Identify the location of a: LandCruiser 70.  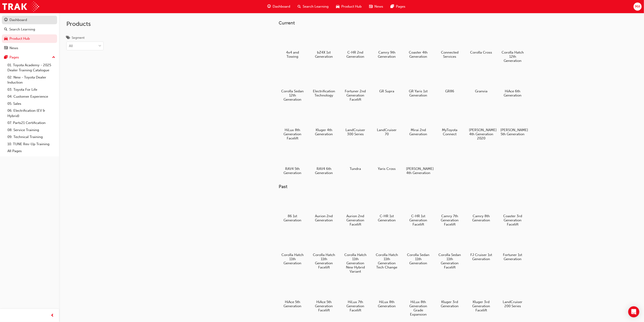
(387, 123).